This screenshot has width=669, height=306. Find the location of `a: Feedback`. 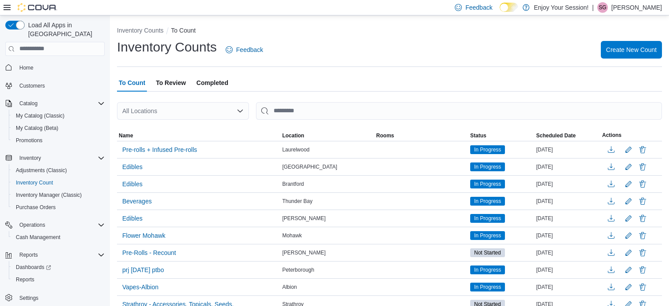

a: Feedback is located at coordinates (244, 50).